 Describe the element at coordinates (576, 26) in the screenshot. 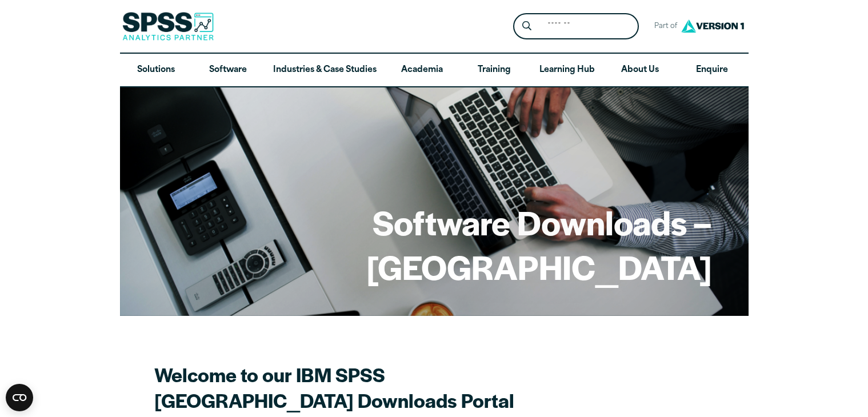

I see `form: Site Header Search Form` at that location.